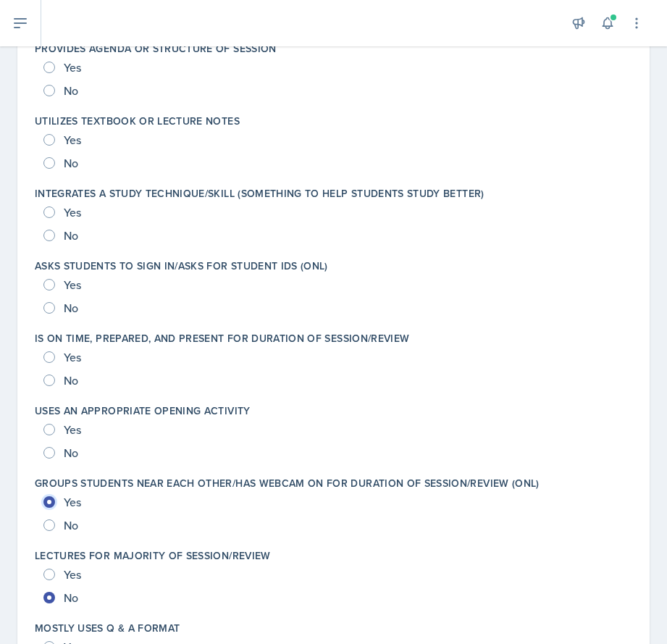  What do you see at coordinates (142, 411) in the screenshot?
I see `label: Uses an appropriate opening activity` at bounding box center [142, 411].